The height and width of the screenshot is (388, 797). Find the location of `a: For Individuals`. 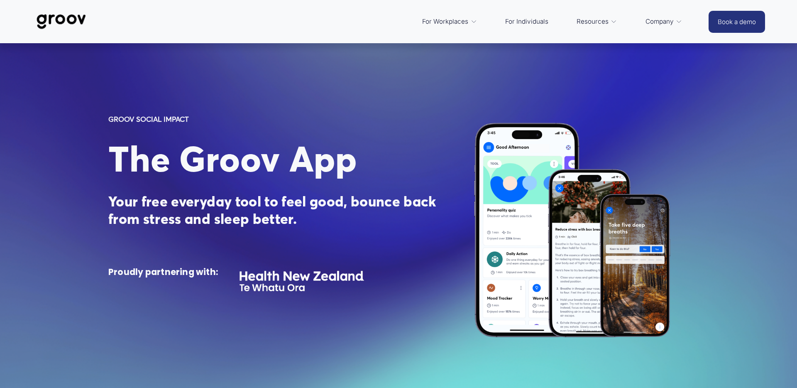

a: For Individuals is located at coordinates (526, 22).